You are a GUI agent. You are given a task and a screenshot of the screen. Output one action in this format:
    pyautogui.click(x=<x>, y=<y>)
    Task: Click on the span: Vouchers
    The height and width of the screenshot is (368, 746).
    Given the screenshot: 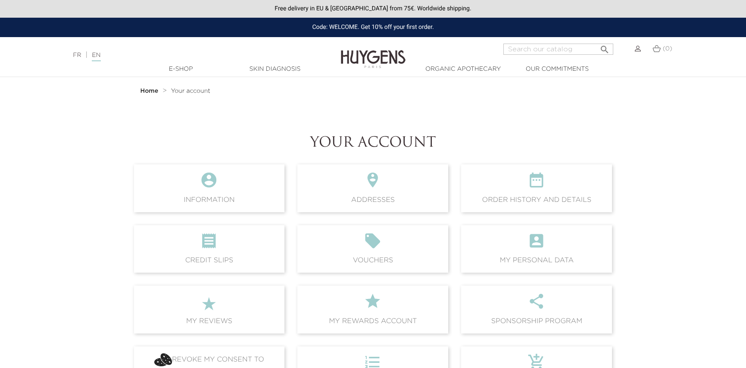 What is the action you would take?
    pyautogui.click(x=373, y=249)
    